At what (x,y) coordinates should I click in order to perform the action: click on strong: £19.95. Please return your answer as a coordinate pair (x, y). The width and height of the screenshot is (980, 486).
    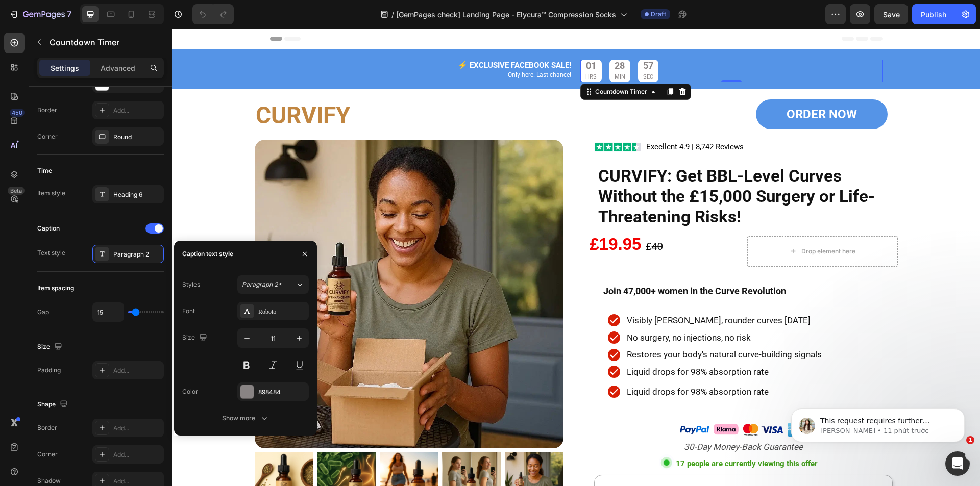
    Looking at the image, I should click on (444, 215).